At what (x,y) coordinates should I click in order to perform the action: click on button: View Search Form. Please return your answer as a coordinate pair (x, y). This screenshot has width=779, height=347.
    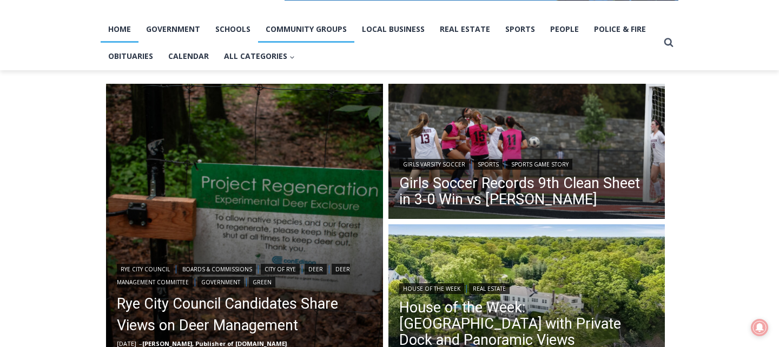
    Looking at the image, I should click on (669, 43).